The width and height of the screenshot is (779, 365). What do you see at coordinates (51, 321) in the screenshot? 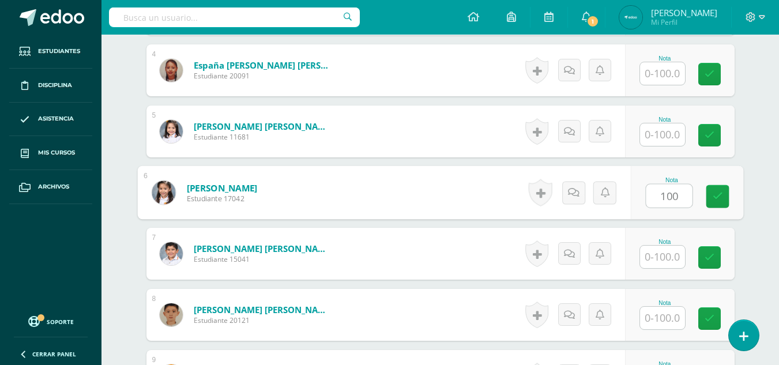
I see `a: Soporte` at bounding box center [51, 321].